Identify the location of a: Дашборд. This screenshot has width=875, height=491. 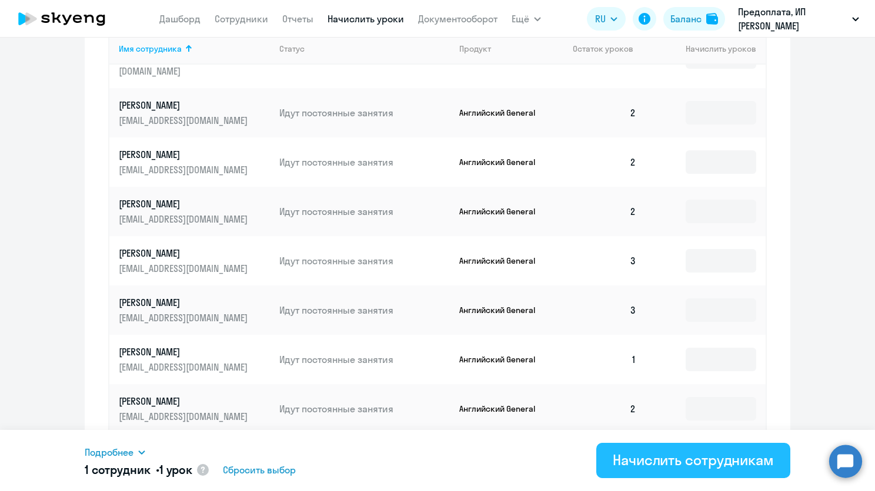
(180, 19).